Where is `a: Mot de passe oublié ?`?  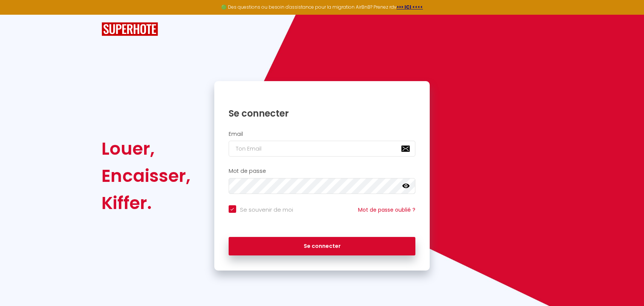 a: Mot de passe oublié ? is located at coordinates (387, 209).